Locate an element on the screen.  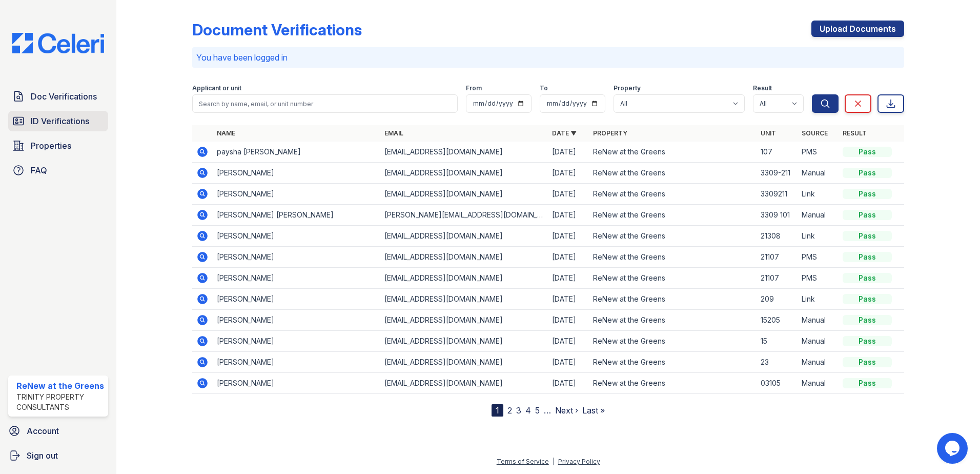
a: Next › is located at coordinates (567, 410).